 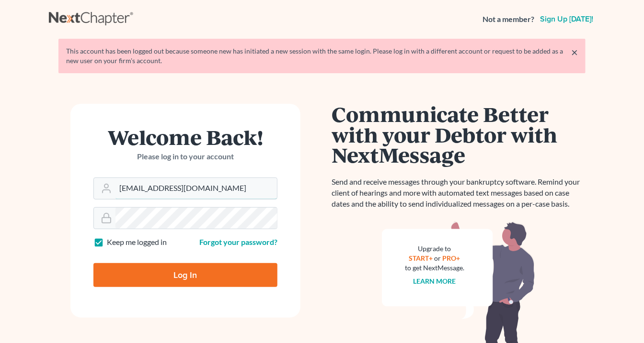 What do you see at coordinates (435, 249) in the screenshot?
I see `div: Upgrade to` at bounding box center [435, 249].